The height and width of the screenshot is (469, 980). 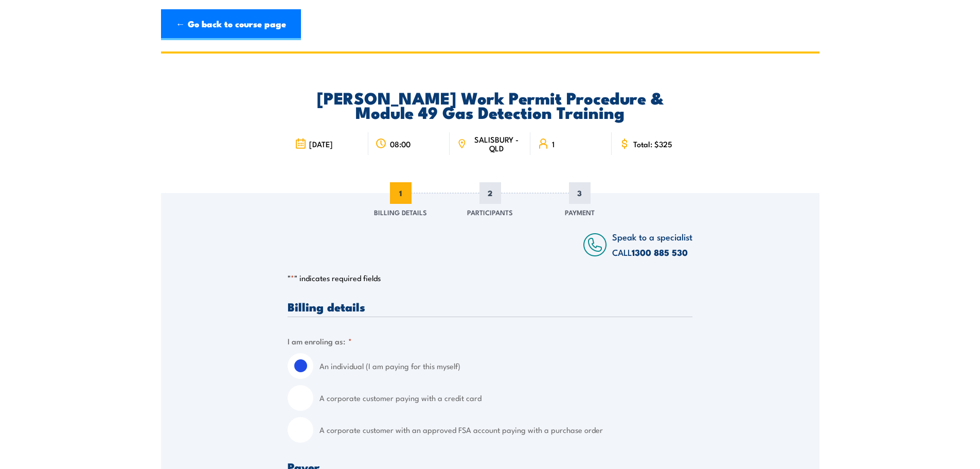 What do you see at coordinates (319, 340) in the screenshot?
I see `legend: I am enroling as:` at bounding box center [319, 340].